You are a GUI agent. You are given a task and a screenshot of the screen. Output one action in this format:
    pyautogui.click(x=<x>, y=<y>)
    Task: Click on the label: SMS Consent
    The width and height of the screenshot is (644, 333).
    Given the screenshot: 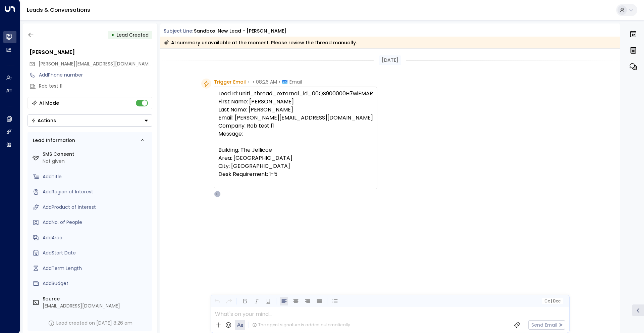 What is the action you would take?
    pyautogui.click(x=96, y=154)
    